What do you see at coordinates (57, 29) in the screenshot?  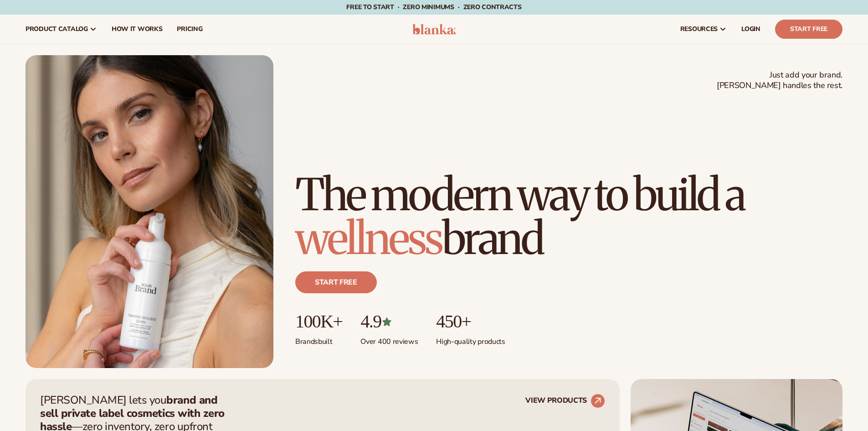 I see `span: product catalog` at bounding box center [57, 29].